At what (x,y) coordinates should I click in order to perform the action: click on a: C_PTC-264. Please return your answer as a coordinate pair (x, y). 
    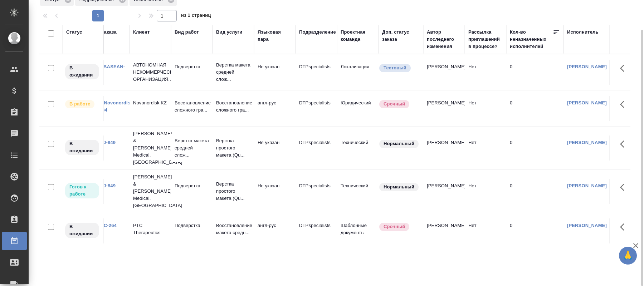
    Looking at the image, I should click on (104, 225).